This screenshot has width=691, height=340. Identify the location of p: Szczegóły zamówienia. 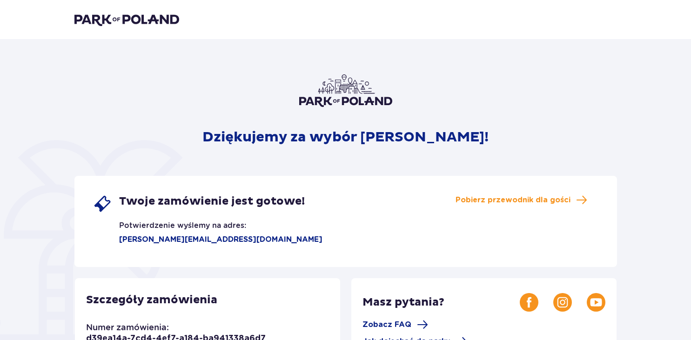
(152, 300).